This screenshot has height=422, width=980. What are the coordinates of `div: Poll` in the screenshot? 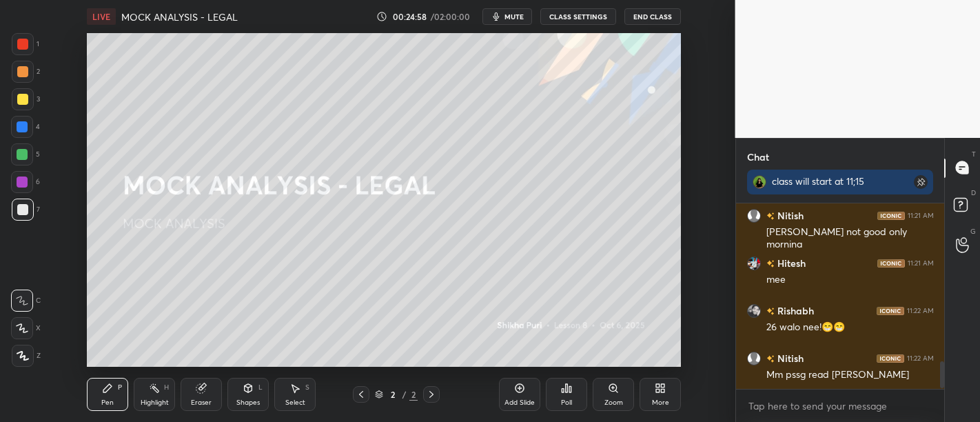 It's located at (566, 402).